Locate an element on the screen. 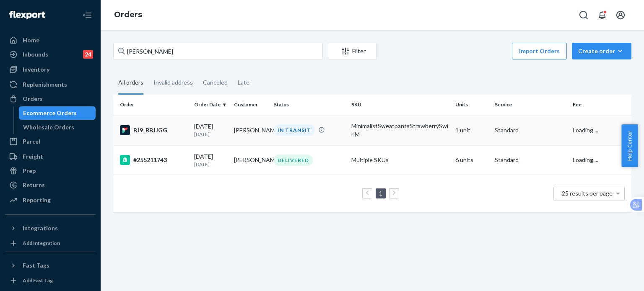  div: Create order is located at coordinates (602, 51).